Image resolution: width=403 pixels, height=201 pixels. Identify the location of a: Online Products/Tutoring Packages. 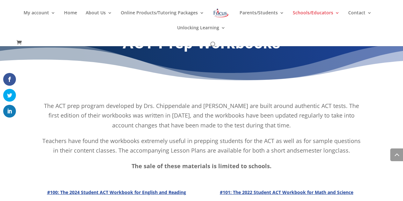
(162, 18).